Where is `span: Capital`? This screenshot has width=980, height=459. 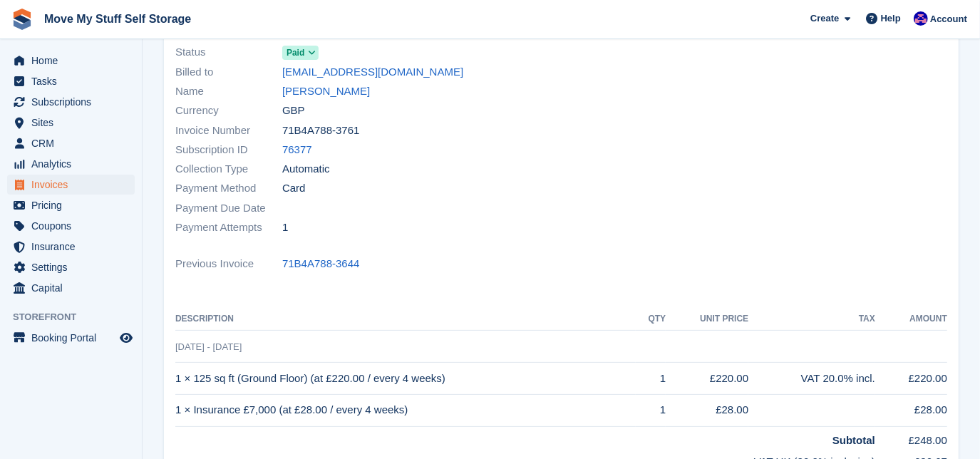 span: Capital is located at coordinates (74, 288).